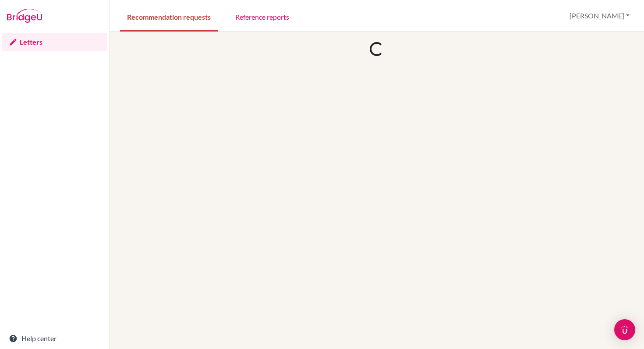 The width and height of the screenshot is (644, 349). I want to click on div: Open Intercom Messenger, so click(625, 331).